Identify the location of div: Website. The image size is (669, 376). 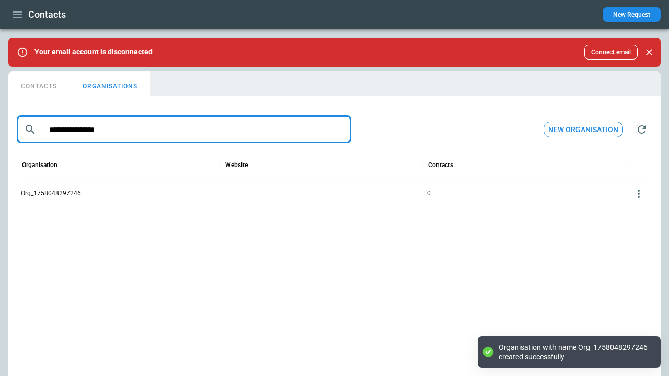
(236, 165).